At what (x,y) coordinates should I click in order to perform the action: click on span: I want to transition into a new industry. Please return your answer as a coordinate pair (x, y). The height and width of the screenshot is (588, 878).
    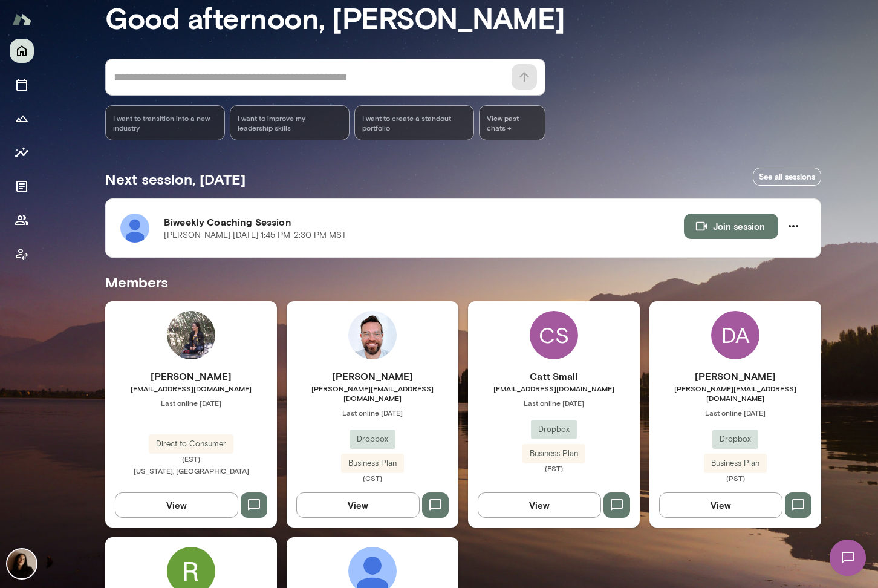
    Looking at the image, I should click on (165, 123).